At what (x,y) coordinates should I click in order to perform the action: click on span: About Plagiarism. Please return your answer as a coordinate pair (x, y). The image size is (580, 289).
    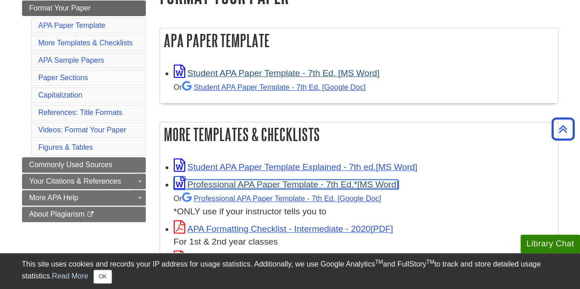
    Looking at the image, I should click on (57, 214).